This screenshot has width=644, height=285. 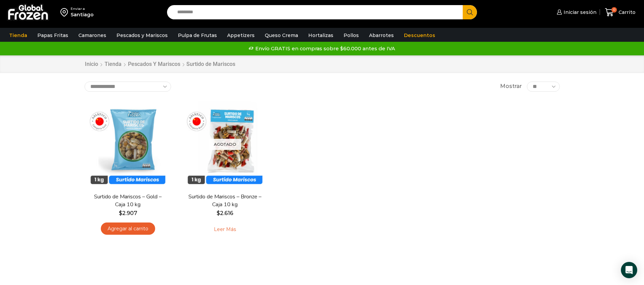 What do you see at coordinates (82, 9) in the screenshot?
I see `div: Enviar a` at bounding box center [82, 9].